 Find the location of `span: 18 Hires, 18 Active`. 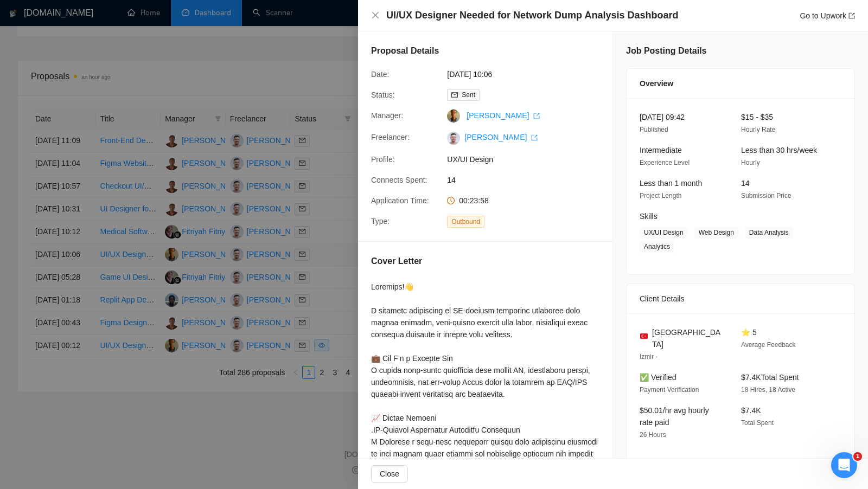

span: 18 Hires, 18 Active is located at coordinates (768, 390).